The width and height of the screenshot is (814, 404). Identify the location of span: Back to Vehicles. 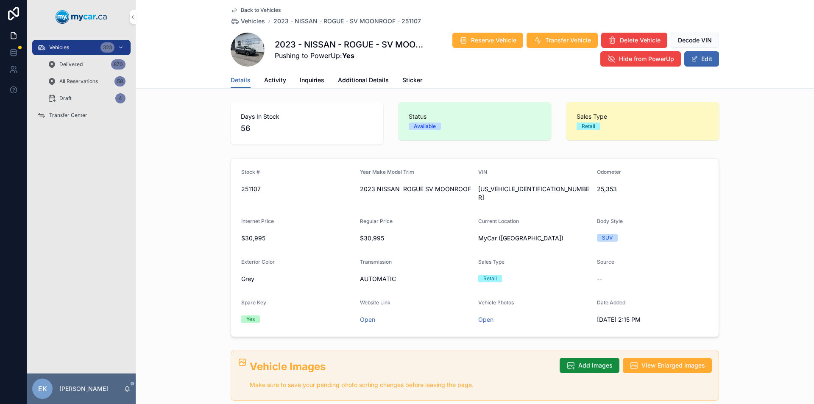
(261, 10).